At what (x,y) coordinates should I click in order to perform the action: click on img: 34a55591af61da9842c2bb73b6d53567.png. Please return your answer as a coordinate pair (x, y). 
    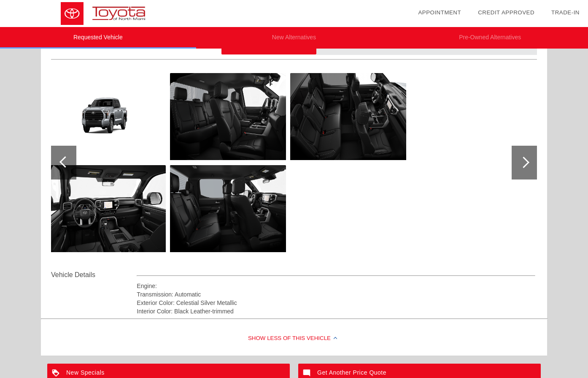
    Looking at the image, I should click on (107, 117).